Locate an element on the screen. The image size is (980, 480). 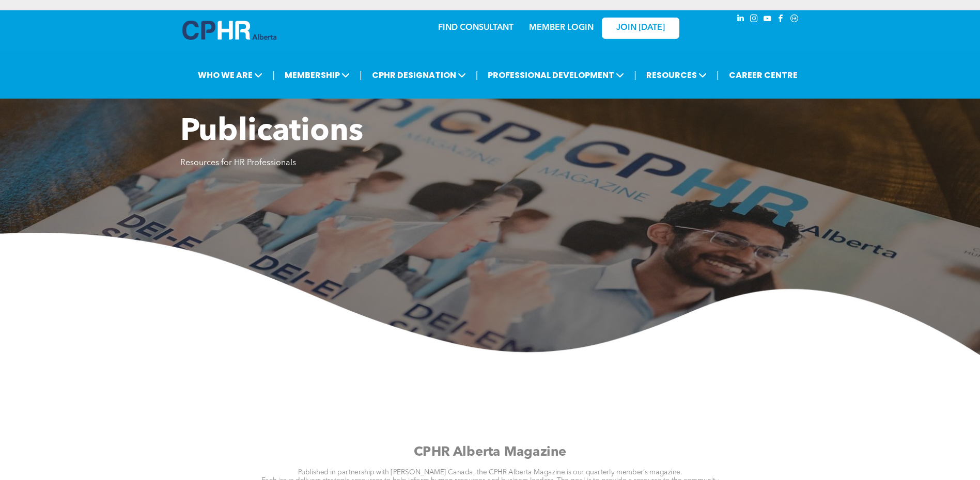
span: PROFESSIONAL DEVELOPMENT is located at coordinates (556, 75).